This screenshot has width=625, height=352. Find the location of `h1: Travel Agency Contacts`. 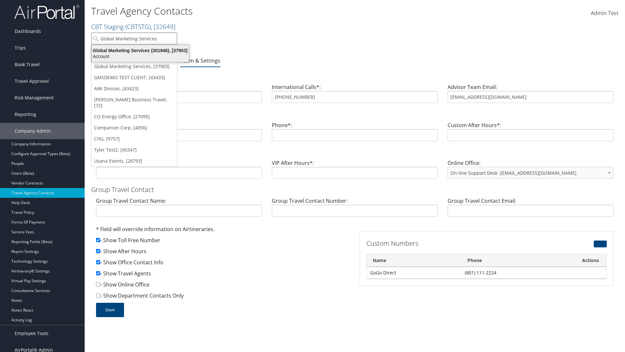

h1: Travel Agency Contacts is located at coordinates (267, 11).